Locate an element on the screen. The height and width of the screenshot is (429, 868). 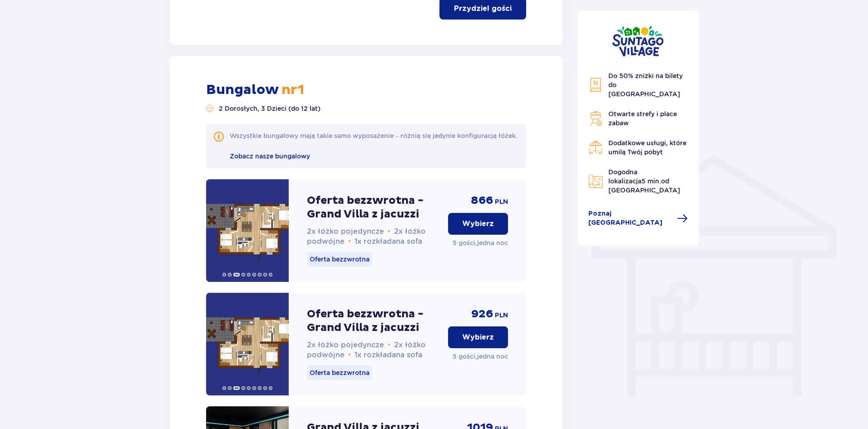
span: nr 1 is located at coordinates (291, 90).